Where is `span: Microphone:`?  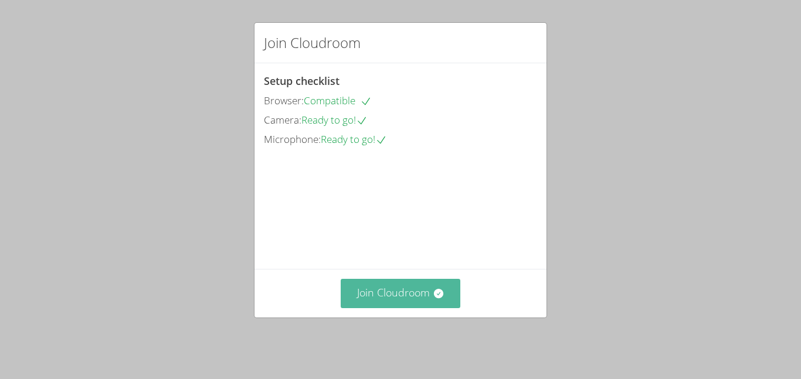 span: Microphone: is located at coordinates (292, 139).